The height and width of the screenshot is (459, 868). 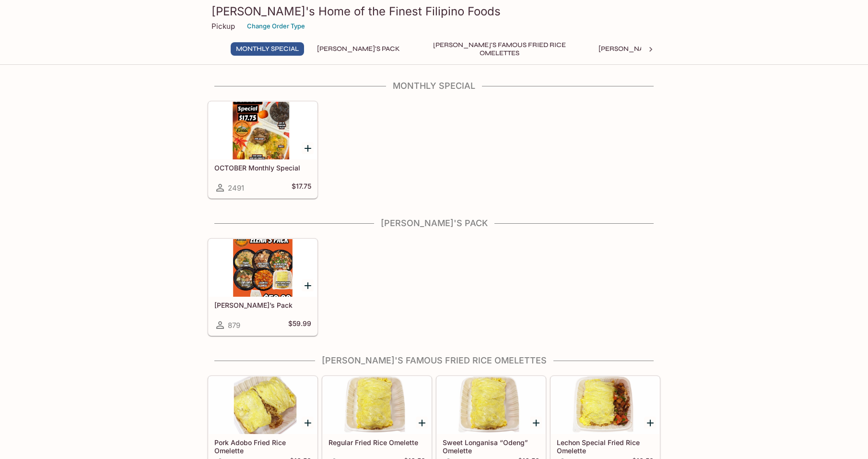 I want to click on h5: Sweet Longanisa “Odeng” Omelette, so click(x=491, y=446).